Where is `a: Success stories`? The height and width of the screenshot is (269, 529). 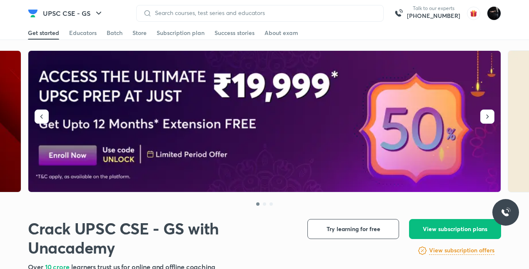
a: Success stories is located at coordinates (235, 33).